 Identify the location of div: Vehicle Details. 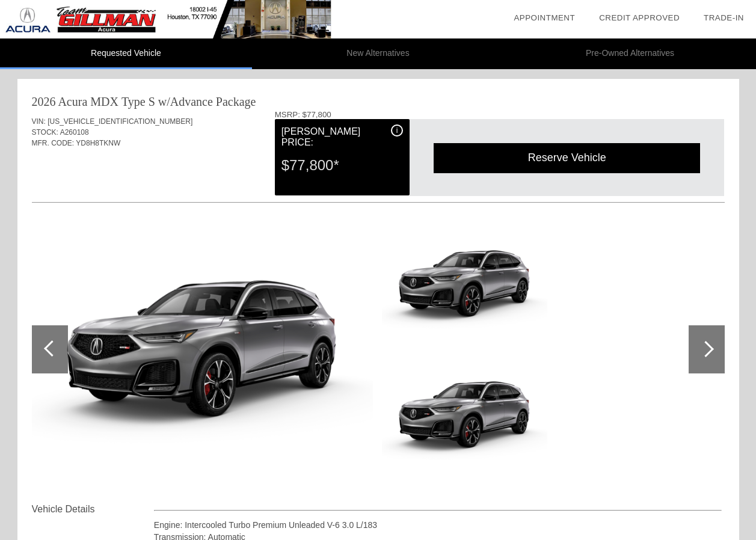
(93, 509).